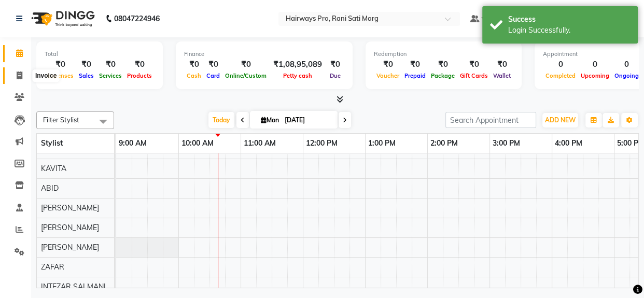  I want to click on span: KAVITA, so click(53, 169).